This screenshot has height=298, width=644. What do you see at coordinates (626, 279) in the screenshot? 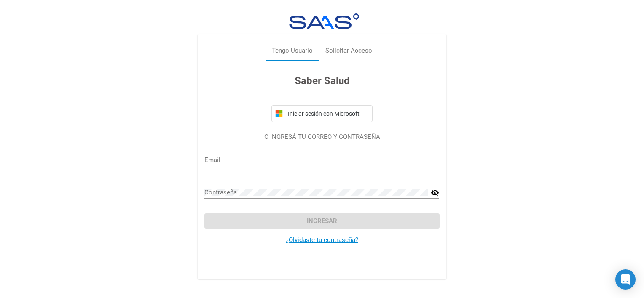
I see `div: Open Intercom Messenger` at bounding box center [626, 279].